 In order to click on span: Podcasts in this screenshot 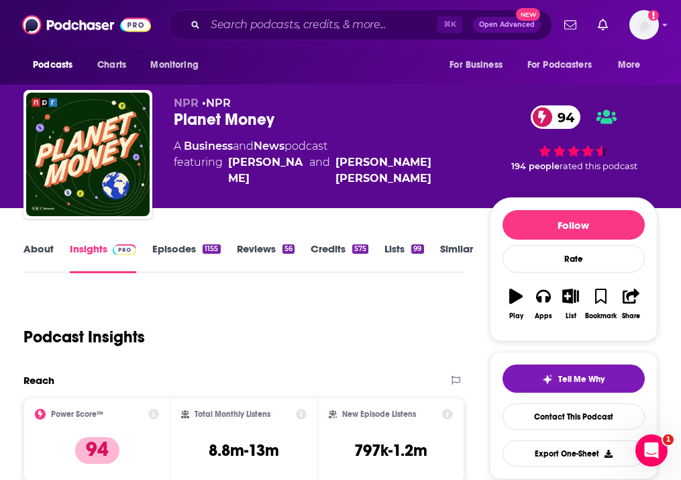, I will do `click(52, 65)`.